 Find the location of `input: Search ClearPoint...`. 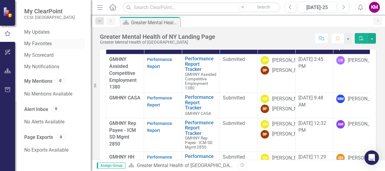

input: Search ClearPoint... is located at coordinates (201, 7).